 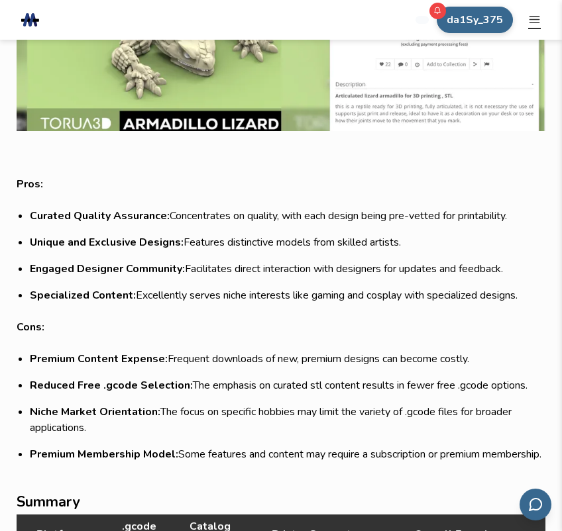 I want to click on strong: Premium Membership Model:, so click(x=104, y=455).